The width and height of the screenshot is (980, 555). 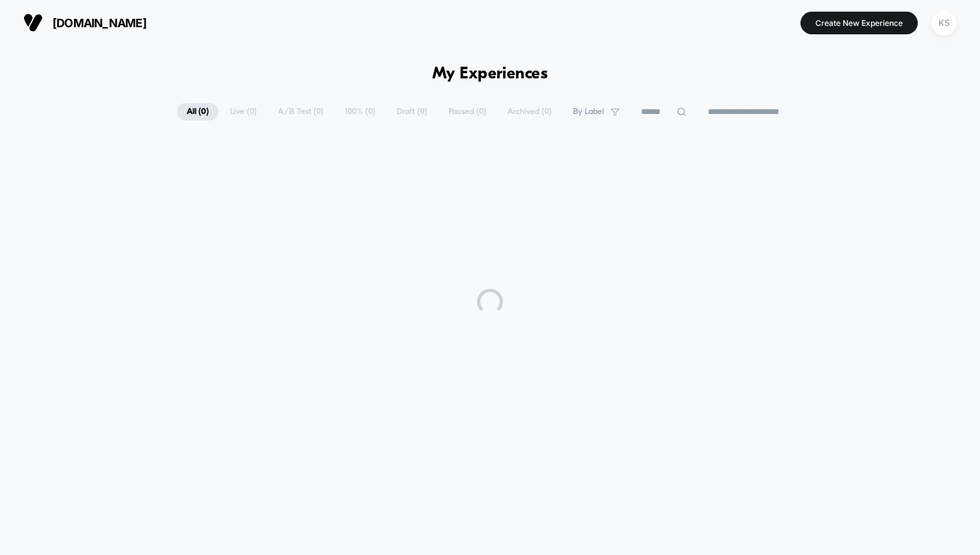 What do you see at coordinates (944, 23) in the screenshot?
I see `div: KS` at bounding box center [944, 23].